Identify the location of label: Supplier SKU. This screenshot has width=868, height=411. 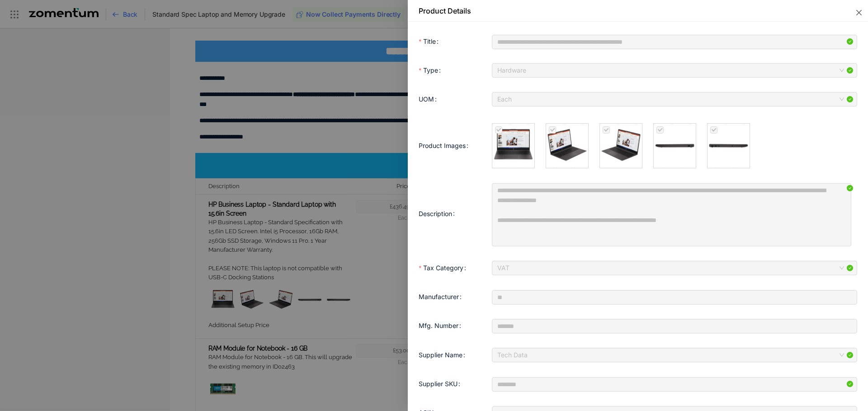
(441, 383).